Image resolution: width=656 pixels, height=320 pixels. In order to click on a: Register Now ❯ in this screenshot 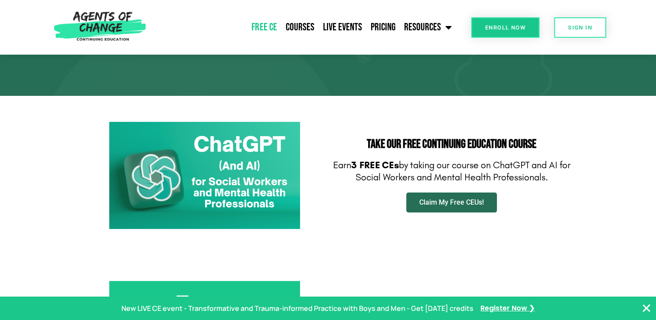, I will do `click(507, 308)`.